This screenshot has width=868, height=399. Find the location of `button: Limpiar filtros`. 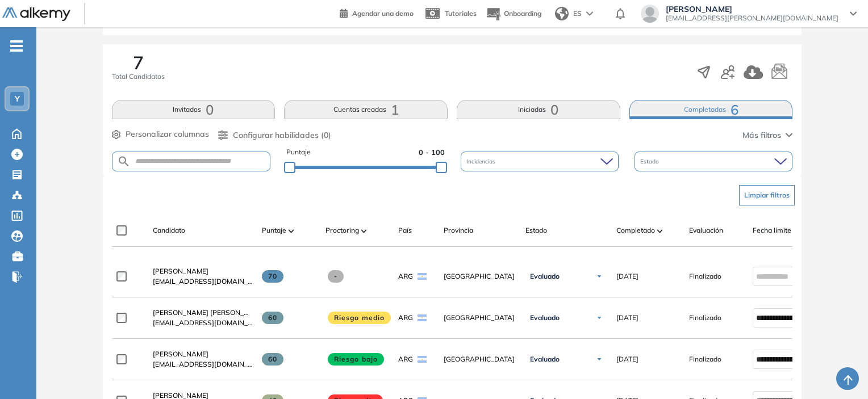

button: Limpiar filtros is located at coordinates (767, 195).